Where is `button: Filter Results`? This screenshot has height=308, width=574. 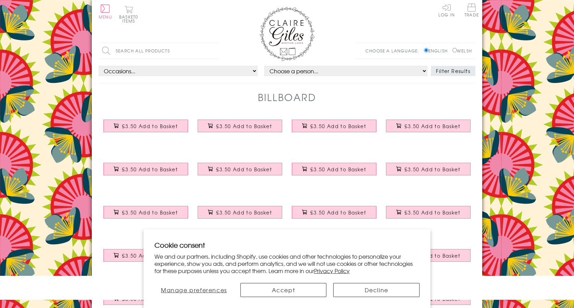 button: Filter Results is located at coordinates (453, 71).